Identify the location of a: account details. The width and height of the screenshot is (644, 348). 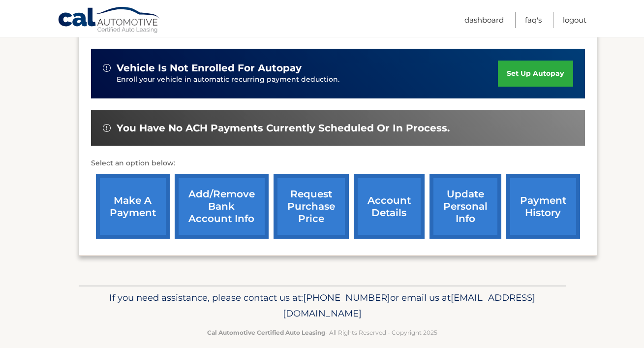
(390, 206).